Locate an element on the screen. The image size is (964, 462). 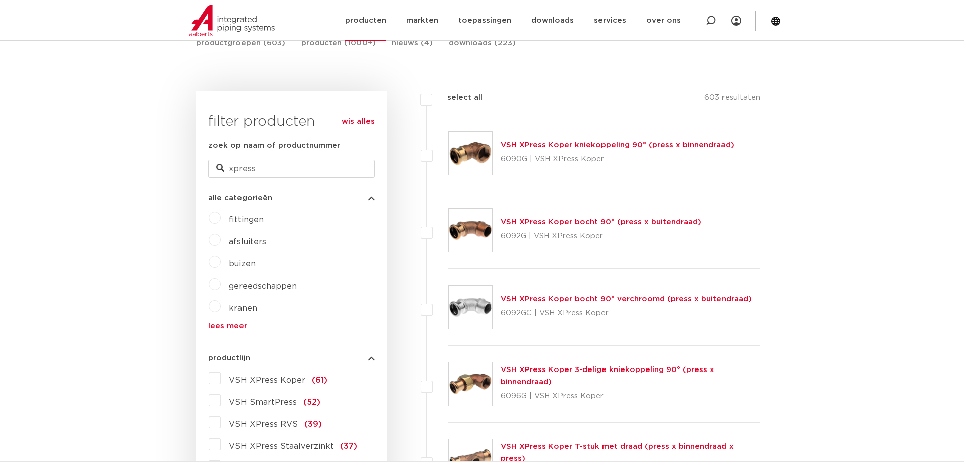
span: buizen is located at coordinates (242, 264).